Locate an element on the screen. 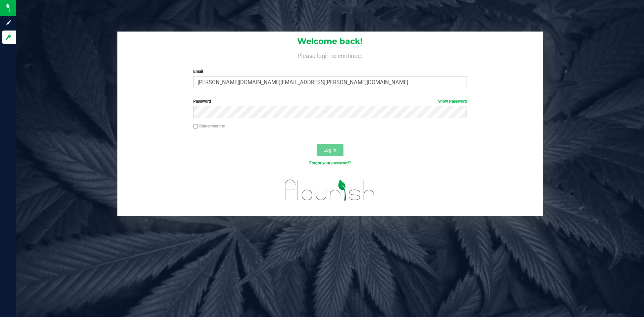 The width and height of the screenshot is (644, 317). label: Remember me is located at coordinates (209, 126).